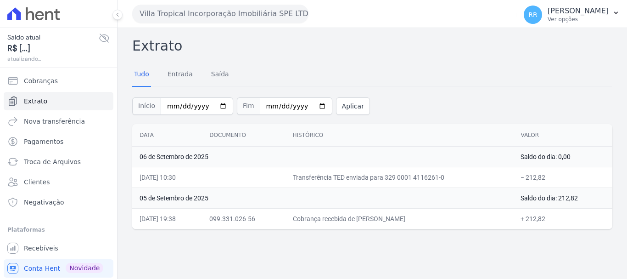 This screenshot has width=627, height=279. What do you see at coordinates (58, 202) in the screenshot?
I see `a: Negativação` at bounding box center [58, 202].